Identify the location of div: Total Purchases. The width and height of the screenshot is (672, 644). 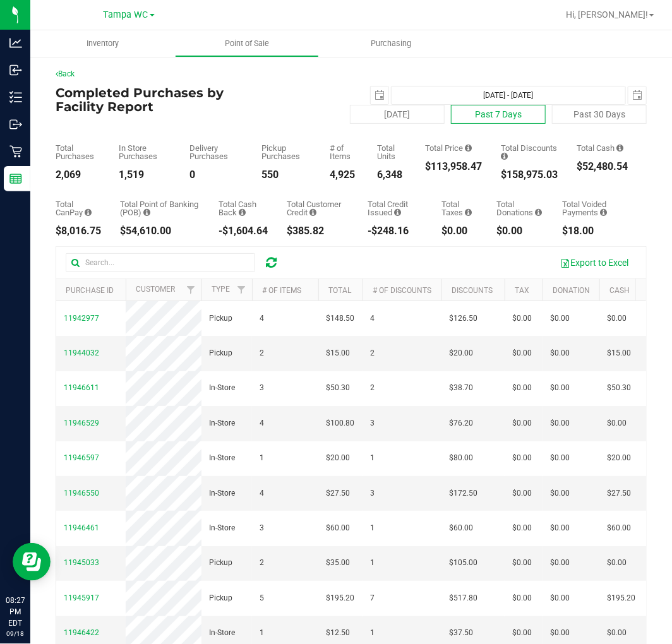
(77, 152).